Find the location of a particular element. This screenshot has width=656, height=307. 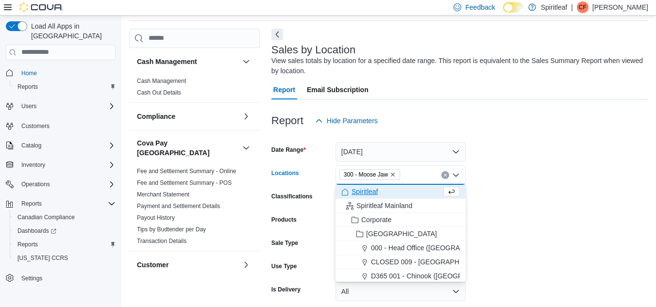

button: Next is located at coordinates (277, 34).